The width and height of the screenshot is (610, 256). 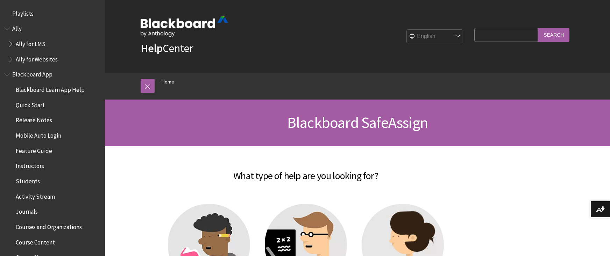 What do you see at coordinates (50, 88) in the screenshot?
I see `span: Blackboard Learn App Help` at bounding box center [50, 88].